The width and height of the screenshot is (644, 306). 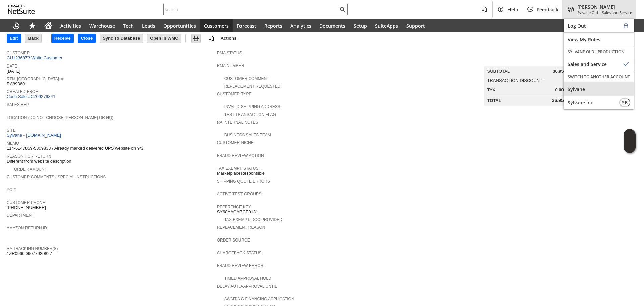 I want to click on span: Sylvane Old, so click(x=588, y=13).